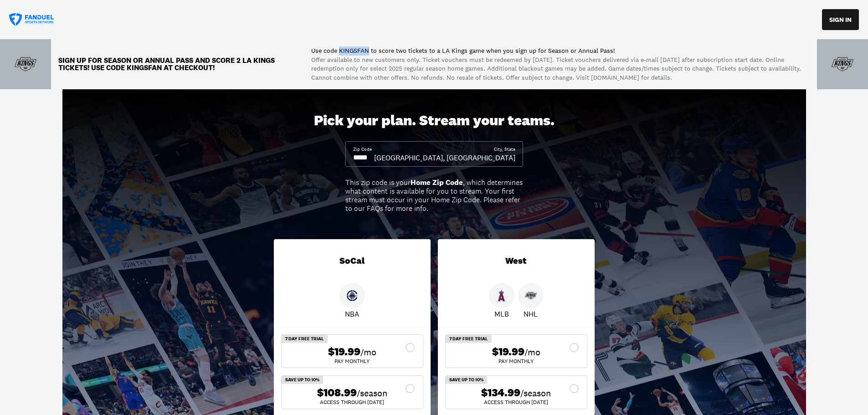 The width and height of the screenshot is (868, 415). Describe the element at coordinates (502, 296) in the screenshot. I see `img: Angels` at that location.